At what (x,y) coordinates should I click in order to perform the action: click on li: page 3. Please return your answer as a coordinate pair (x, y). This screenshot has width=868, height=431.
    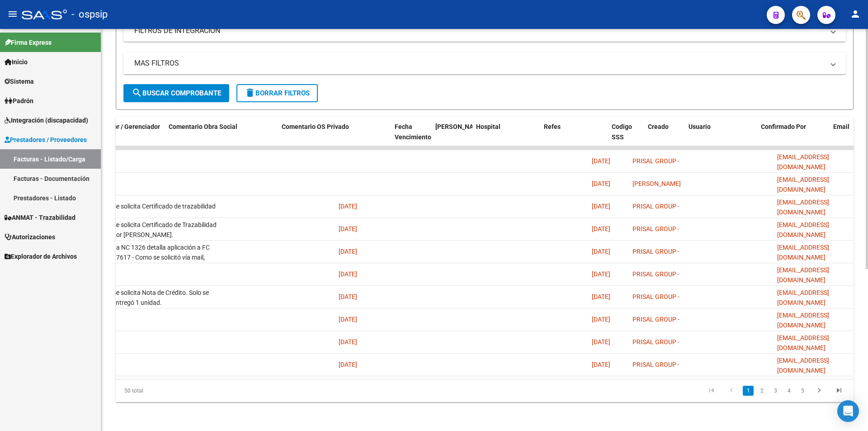
    Looking at the image, I should click on (775, 391).